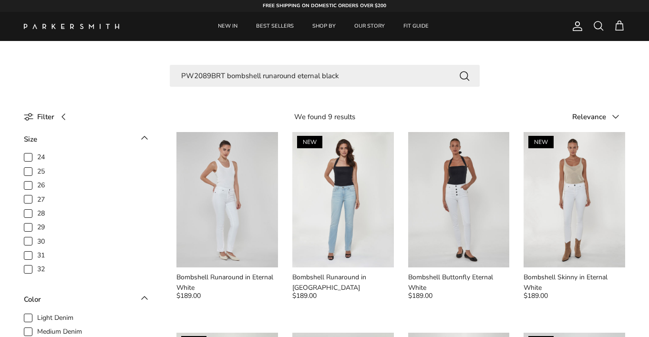 This screenshot has width=649, height=337. What do you see at coordinates (275, 26) in the screenshot?
I see `a: BEST SELLERS` at bounding box center [275, 26].